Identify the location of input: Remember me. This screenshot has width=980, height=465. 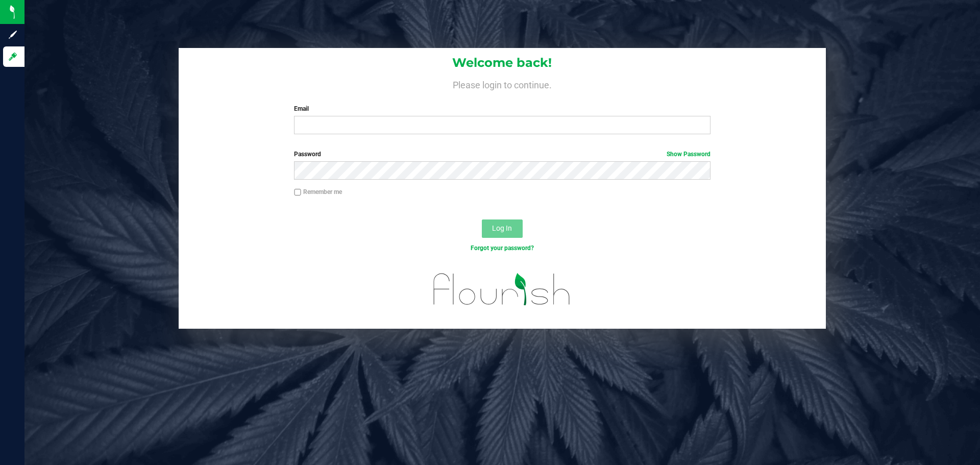
(297, 193).